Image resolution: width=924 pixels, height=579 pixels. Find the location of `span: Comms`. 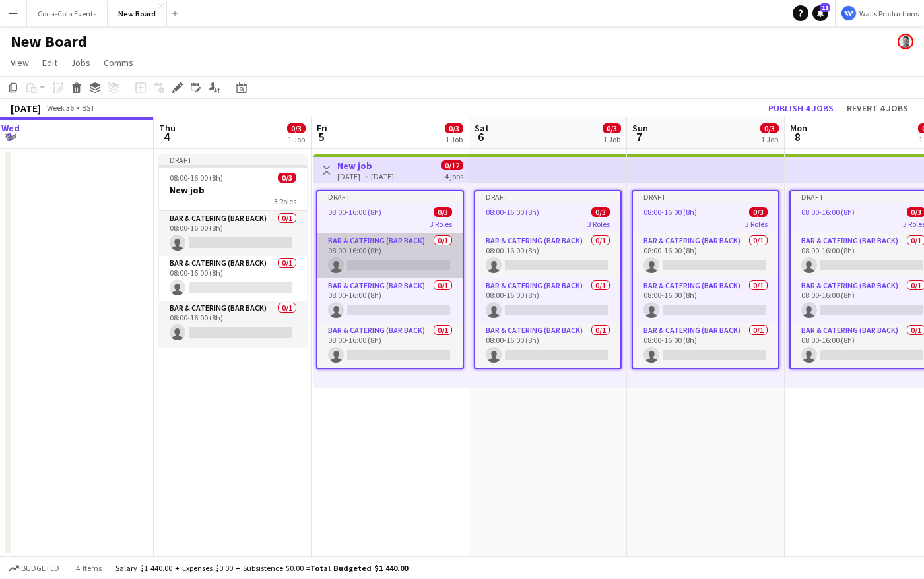

span: Comms is located at coordinates (118, 63).